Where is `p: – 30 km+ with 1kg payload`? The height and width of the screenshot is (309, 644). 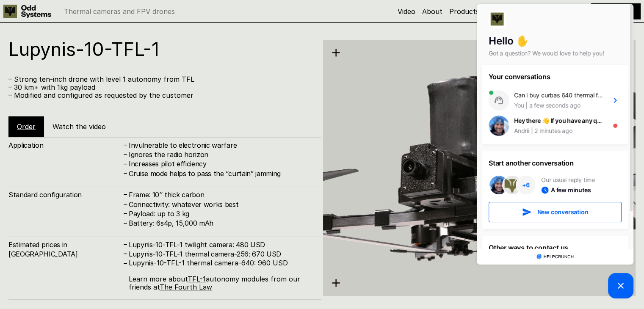
p: – 30 km+ with 1kg payload is located at coordinates (161, 87).